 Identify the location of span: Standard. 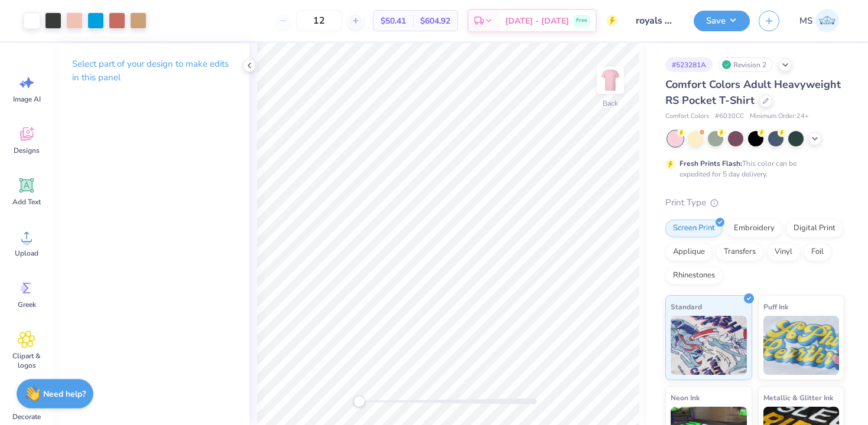
(686, 306).